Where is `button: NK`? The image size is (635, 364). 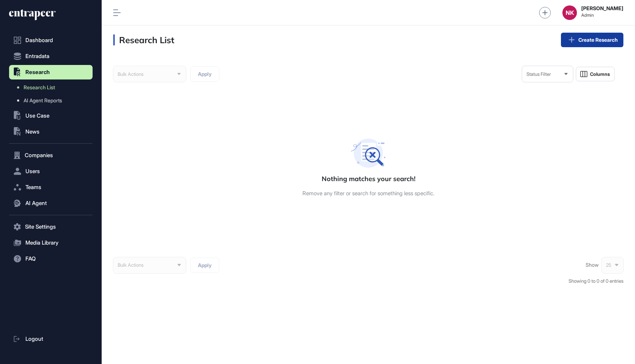 button: NK is located at coordinates (570, 13).